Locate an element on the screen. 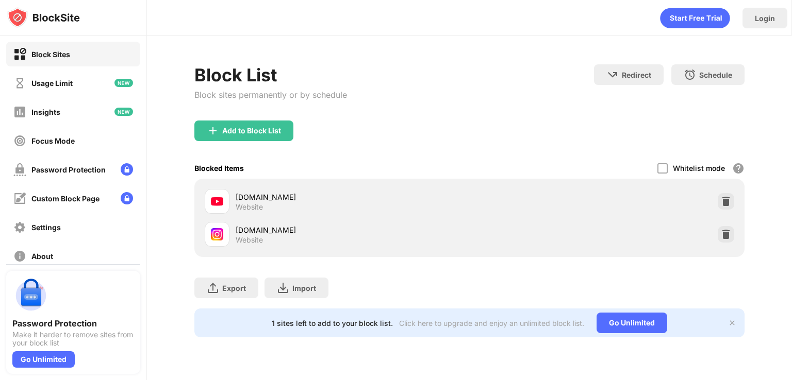  img: settings-off.svg is located at coordinates (20, 227).